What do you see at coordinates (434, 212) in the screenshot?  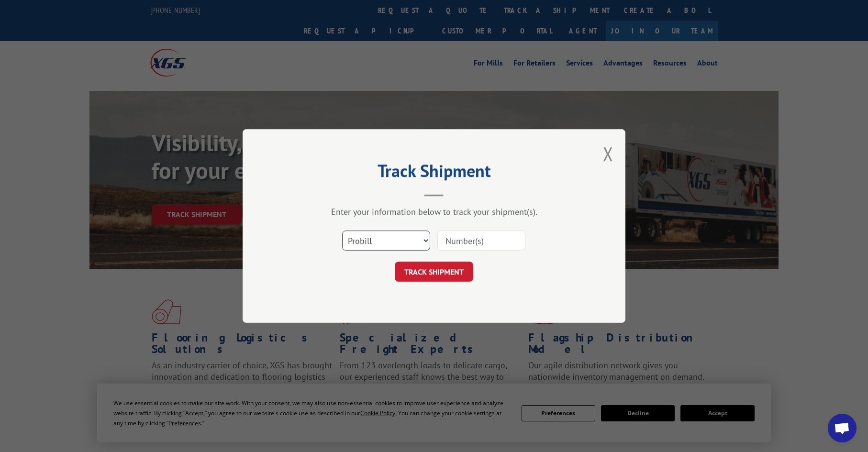 I see `div: Enter your information below to track your shipment(s).` at bounding box center [434, 212].